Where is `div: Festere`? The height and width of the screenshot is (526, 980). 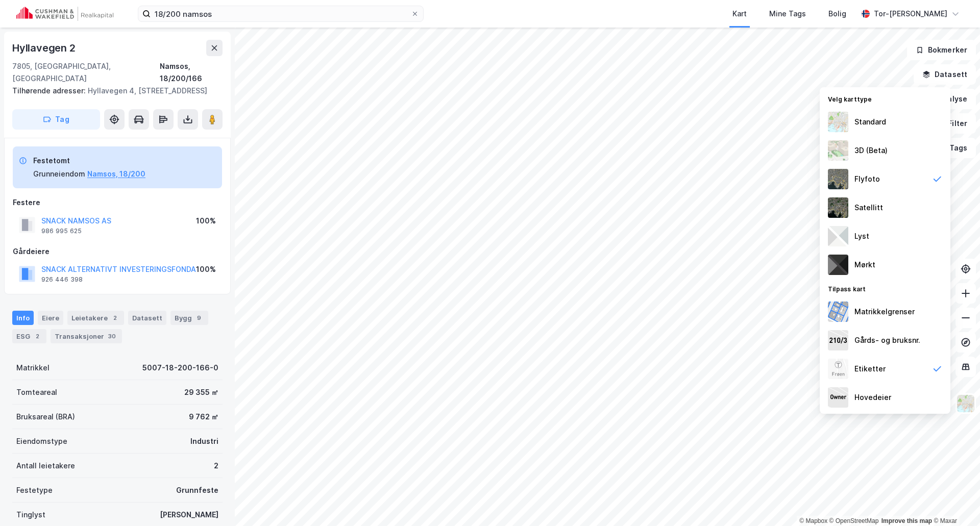
div: Festere is located at coordinates (117, 203).